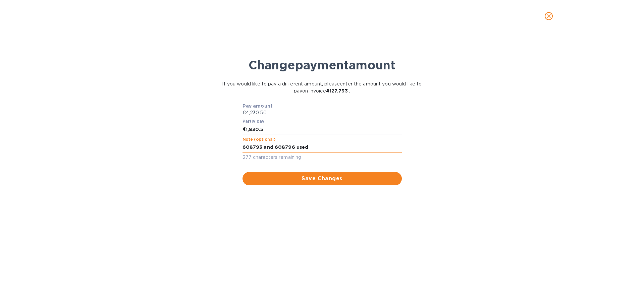 Image resolution: width=644 pixels, height=308 pixels. What do you see at coordinates (322, 113) in the screenshot?
I see `p: €4,230.50` at bounding box center [322, 113].